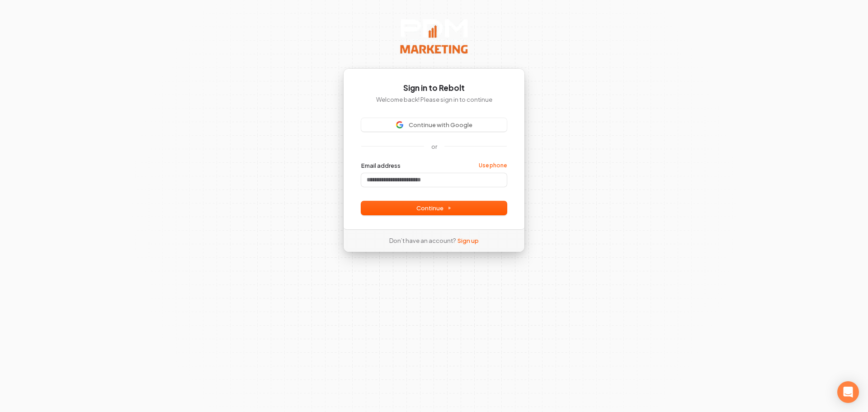 This screenshot has height=412, width=868. I want to click on h1: Sign in to Rebolt, so click(434, 89).